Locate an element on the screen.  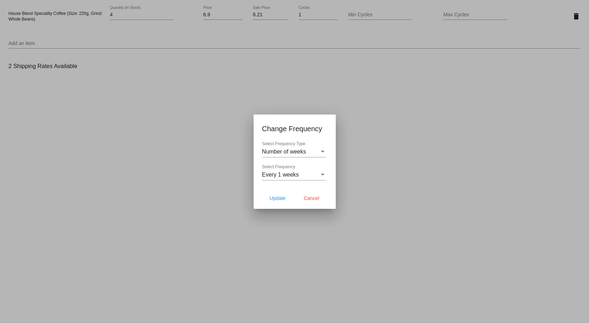
button: Update is located at coordinates (278, 198).